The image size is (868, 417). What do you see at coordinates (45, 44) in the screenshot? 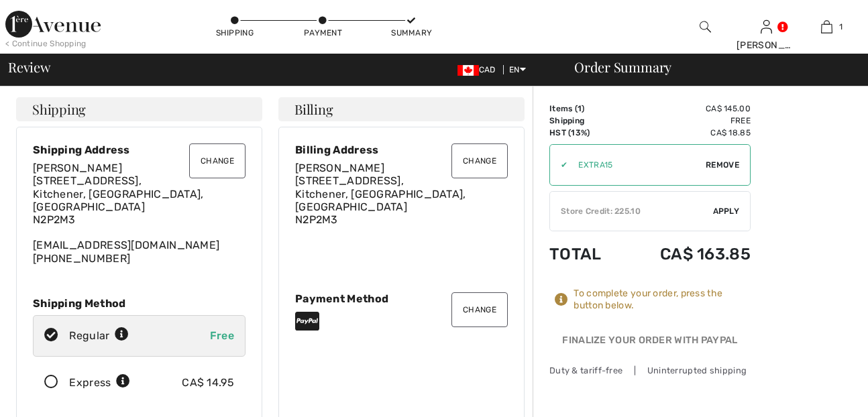
I see `div: < Continue Shopping` at bounding box center [45, 44].